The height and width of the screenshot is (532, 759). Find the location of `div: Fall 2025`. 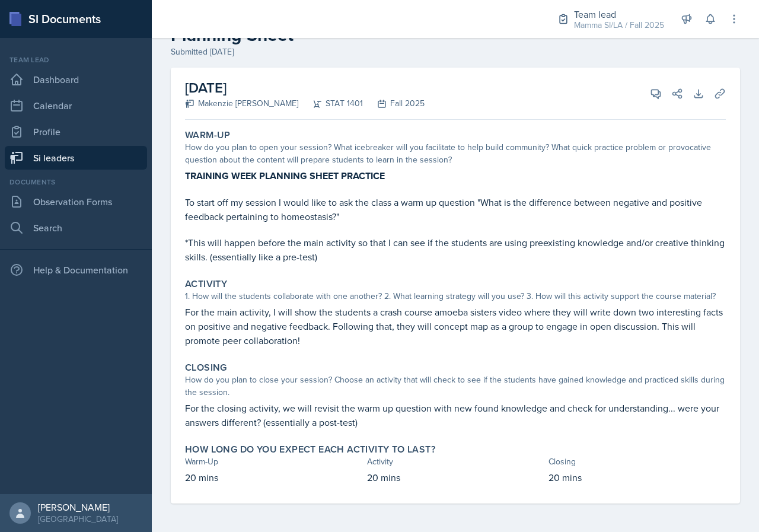

div: Fall 2025 is located at coordinates (394, 103).